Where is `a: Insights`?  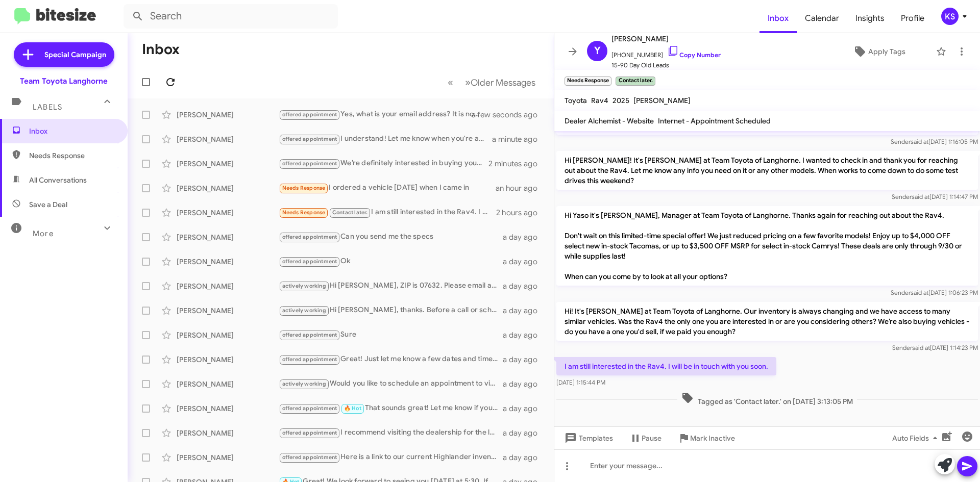 a: Insights is located at coordinates (870, 19).